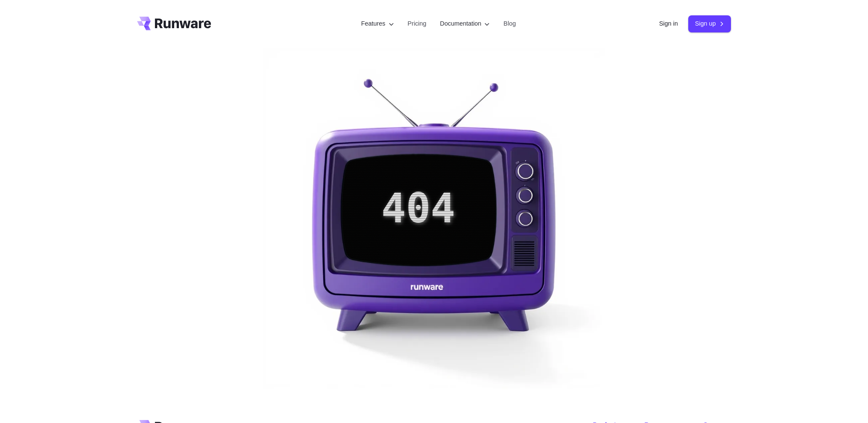 The width and height of the screenshot is (868, 423). I want to click on label: Features, so click(377, 23).